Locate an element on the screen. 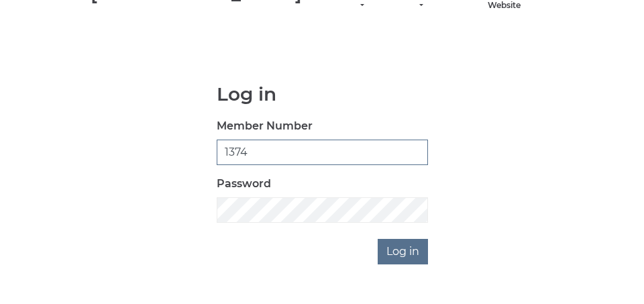 This screenshot has width=644, height=304. h1: Log in is located at coordinates (322, 94).